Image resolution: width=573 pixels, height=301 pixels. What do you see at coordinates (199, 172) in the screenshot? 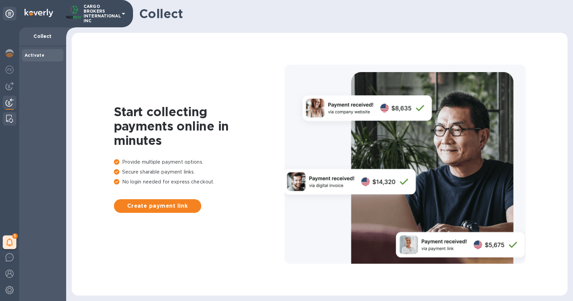
I see `p: Secure sharable payment links.` at bounding box center [199, 172].